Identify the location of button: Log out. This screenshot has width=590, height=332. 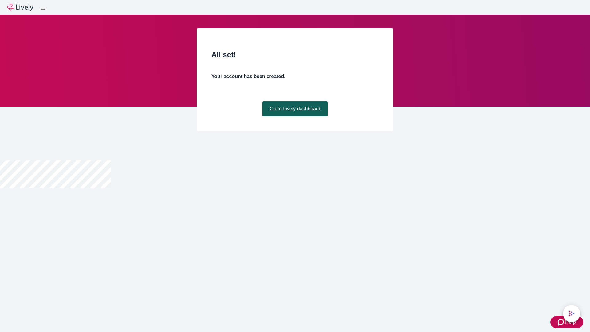
(43, 9).